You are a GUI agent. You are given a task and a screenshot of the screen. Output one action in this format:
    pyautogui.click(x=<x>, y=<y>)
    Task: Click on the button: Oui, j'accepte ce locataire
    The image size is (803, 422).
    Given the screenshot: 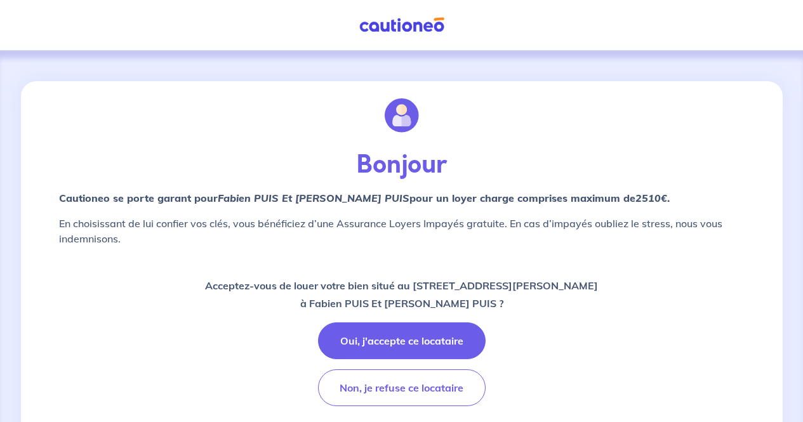 What is the action you would take?
    pyautogui.click(x=402, y=341)
    